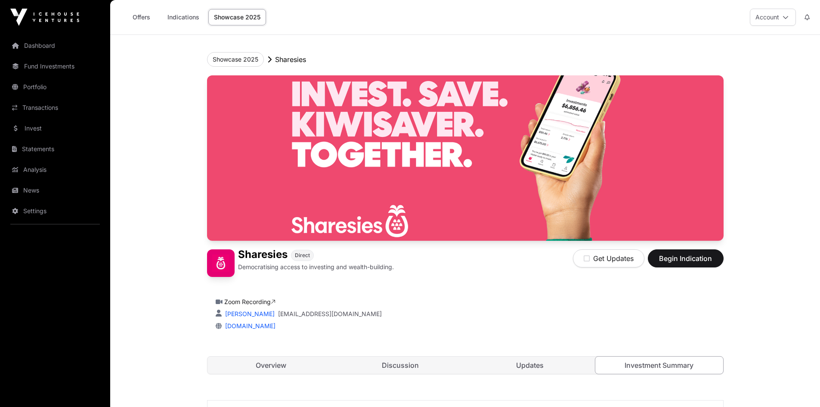  What do you see at coordinates (659, 365) in the screenshot?
I see `a: Investment Summary` at bounding box center [659, 365].